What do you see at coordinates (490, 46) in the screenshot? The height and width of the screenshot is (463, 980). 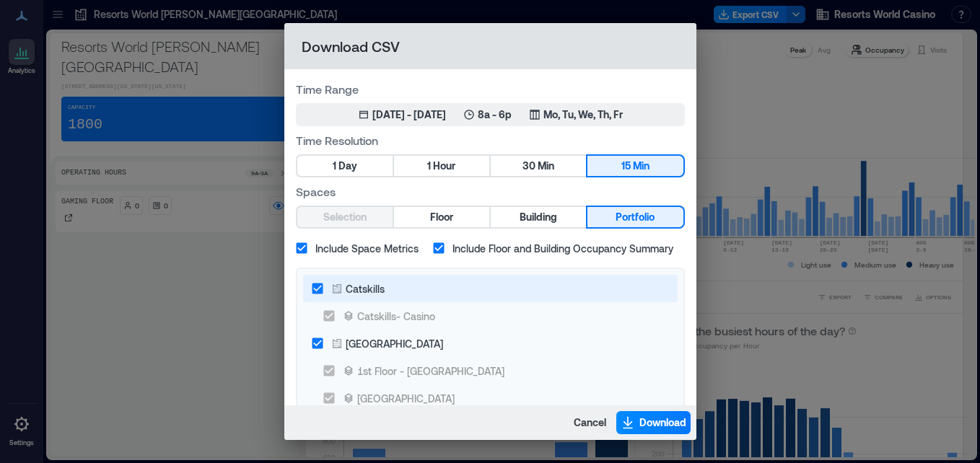 I see `h2: Download CSV` at bounding box center [490, 46].